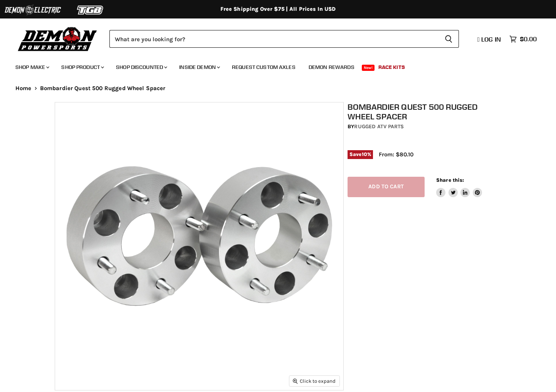 The image size is (556, 392). What do you see at coordinates (426, 127) in the screenshot?
I see `div: by` at bounding box center [426, 127].